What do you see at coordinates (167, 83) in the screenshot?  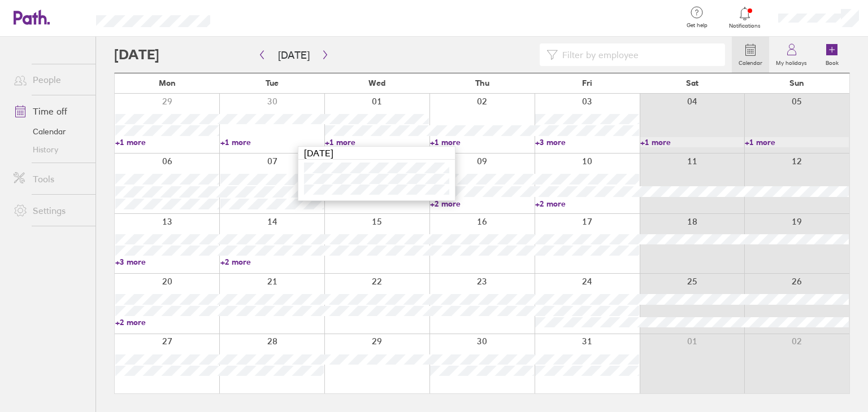 I see `span: Mon` at bounding box center [167, 83].